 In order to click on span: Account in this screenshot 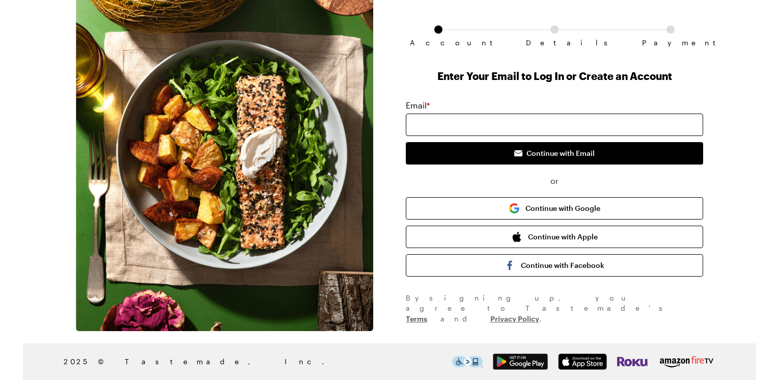, I will do `click(439, 43)`.